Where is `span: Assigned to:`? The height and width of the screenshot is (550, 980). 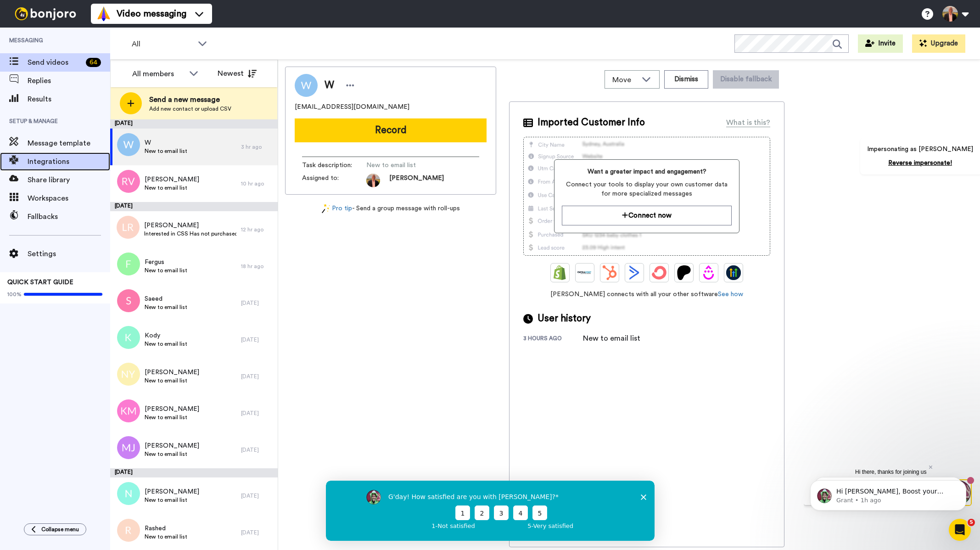
span: Assigned to: is located at coordinates (334, 181).